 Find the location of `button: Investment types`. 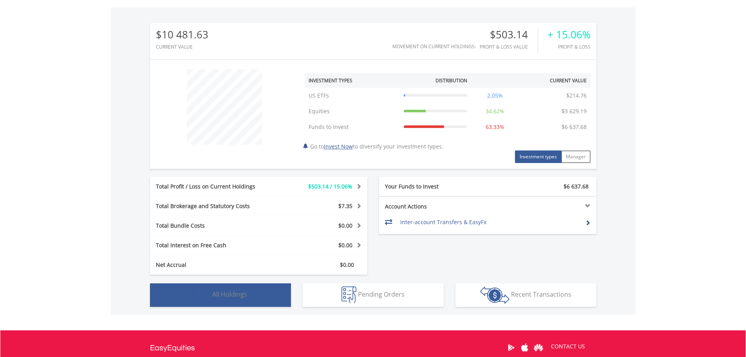

button: Investment types is located at coordinates (538, 157).